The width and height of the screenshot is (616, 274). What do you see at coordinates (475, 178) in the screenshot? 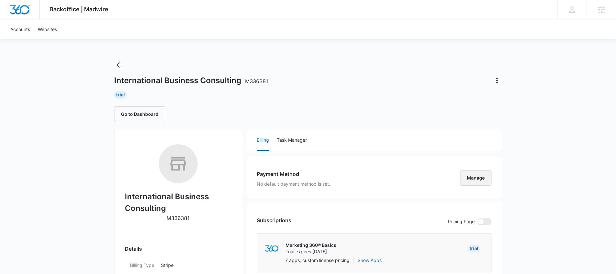
I see `button: Manage` at bounding box center [475, 178].